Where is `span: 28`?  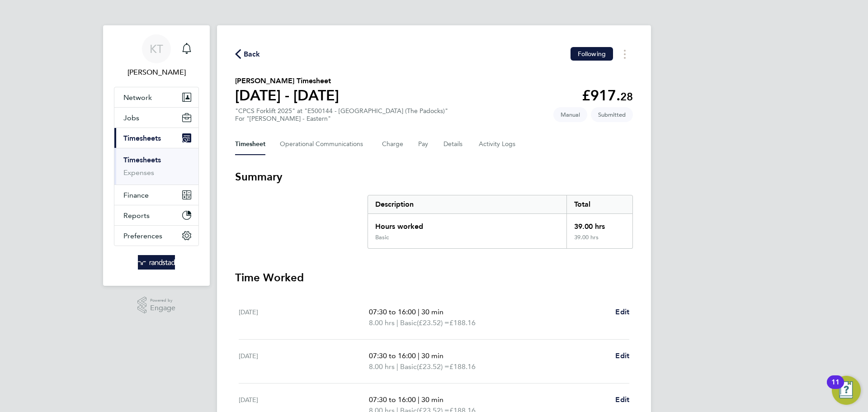 span: 28 is located at coordinates (626, 96).